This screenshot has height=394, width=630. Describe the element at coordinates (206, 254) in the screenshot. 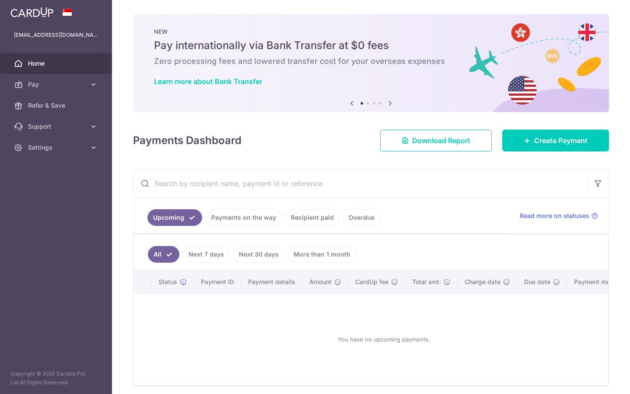

I see `a: Next 7 days` at that location.